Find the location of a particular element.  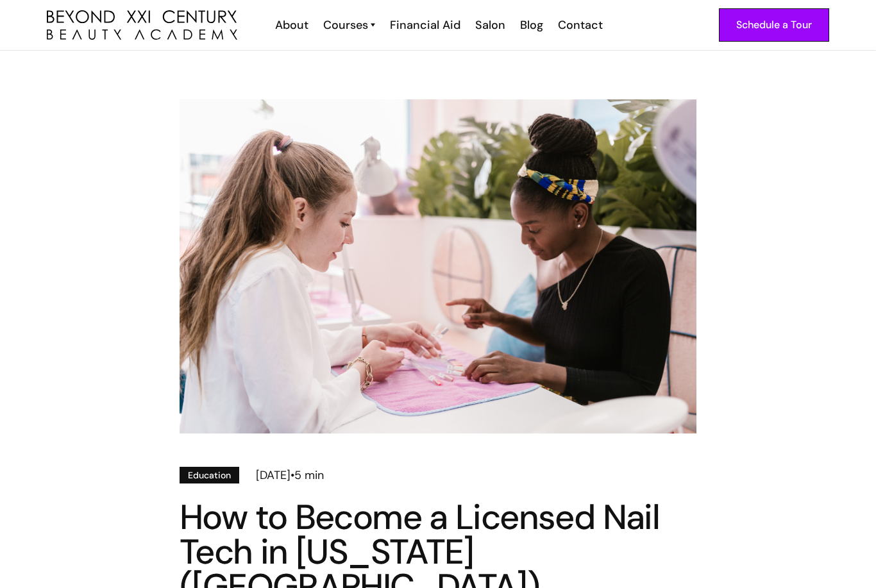

a: Courses is located at coordinates (349, 25).